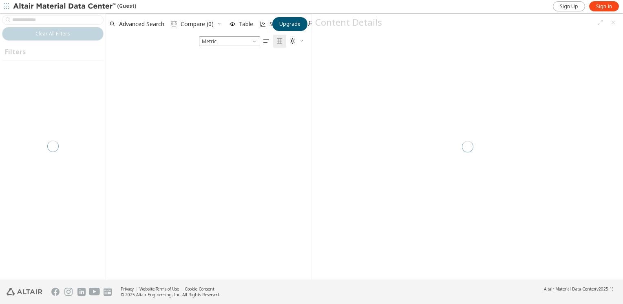  Describe the element at coordinates (230, 41) in the screenshot. I see `span: Metric` at that location.